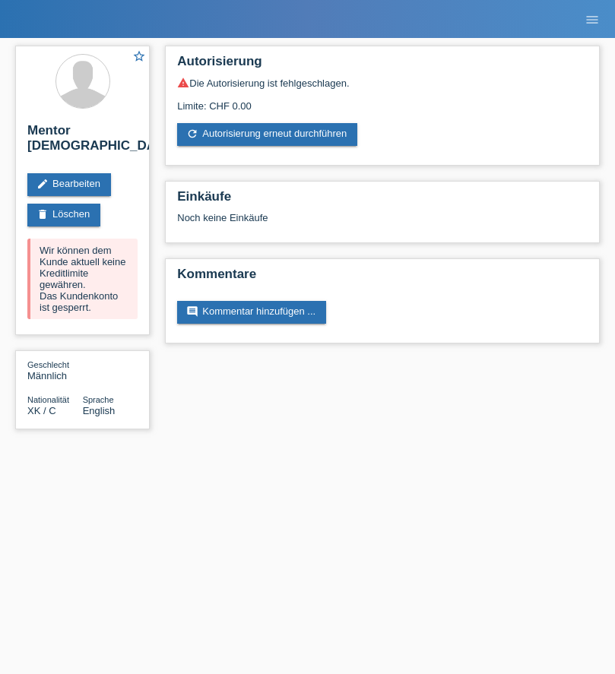  What do you see at coordinates (139, 57) in the screenshot?
I see `a: star_border` at bounding box center [139, 57].